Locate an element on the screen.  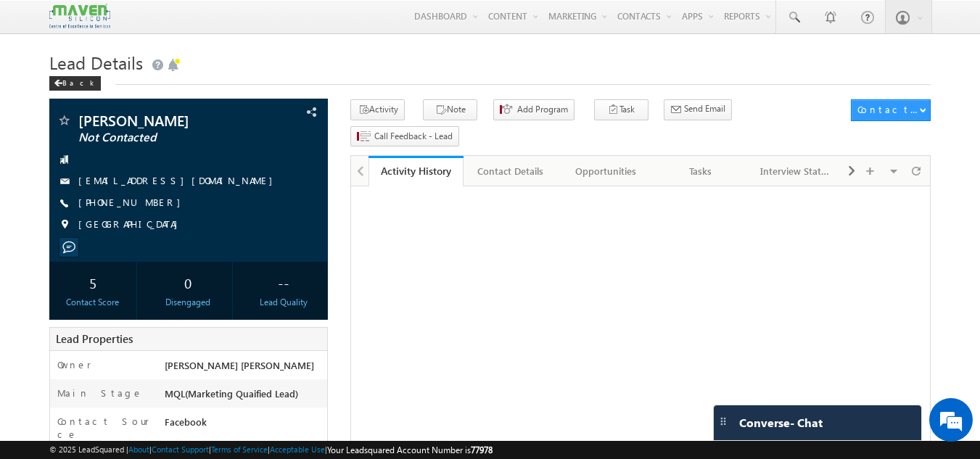
a: Activity History is located at coordinates (416, 171).